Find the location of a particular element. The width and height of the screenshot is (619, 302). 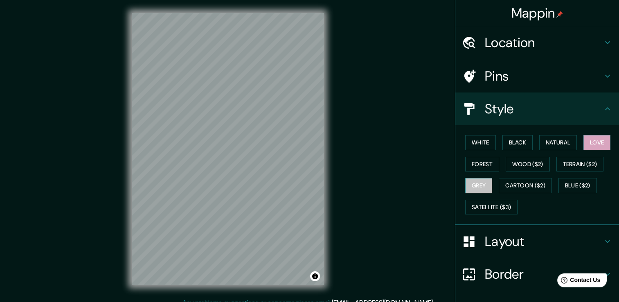

button: White is located at coordinates (481, 142).